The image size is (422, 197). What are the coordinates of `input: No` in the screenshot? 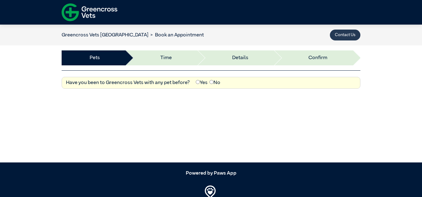 It's located at (211, 82).